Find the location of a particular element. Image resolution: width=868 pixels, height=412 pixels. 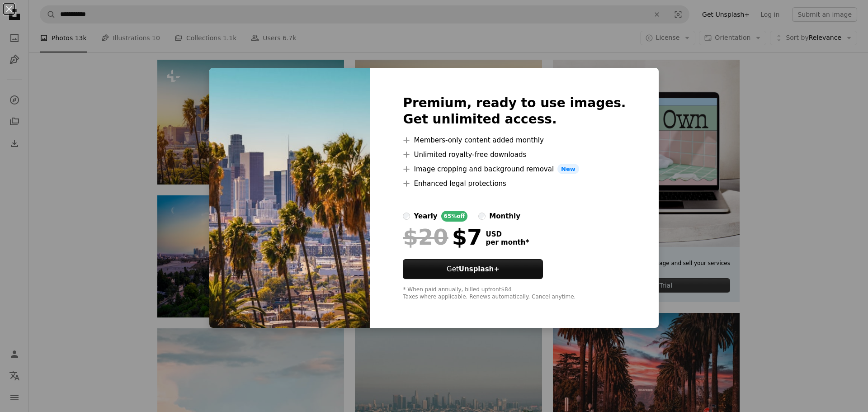

button: GetUnsplash+ is located at coordinates (473, 269).